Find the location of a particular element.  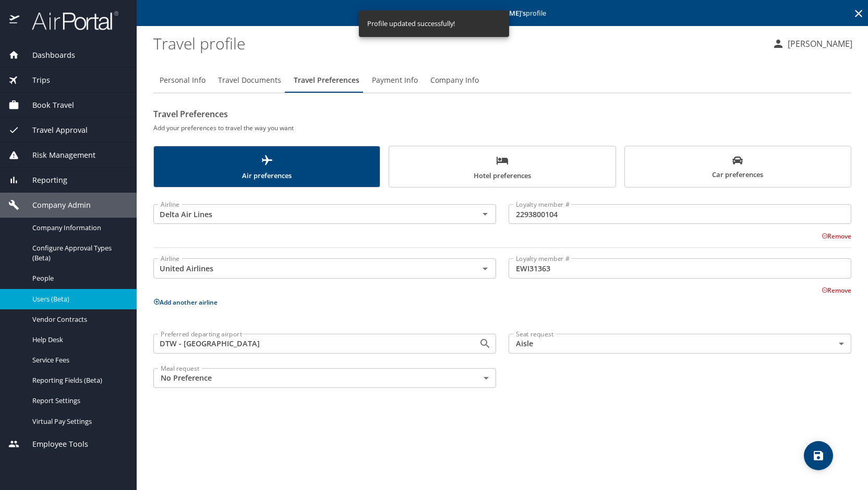

span: Company Admin is located at coordinates (55, 205).